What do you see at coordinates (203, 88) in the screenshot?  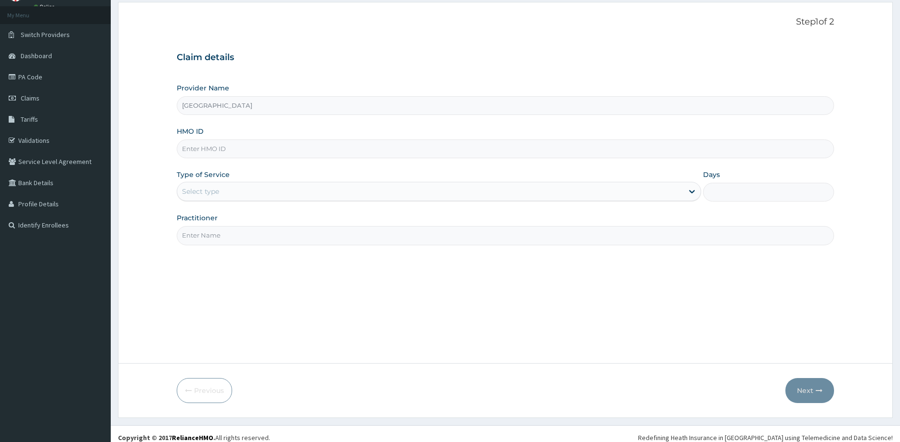 I see `label: Provider Name` at bounding box center [203, 88].